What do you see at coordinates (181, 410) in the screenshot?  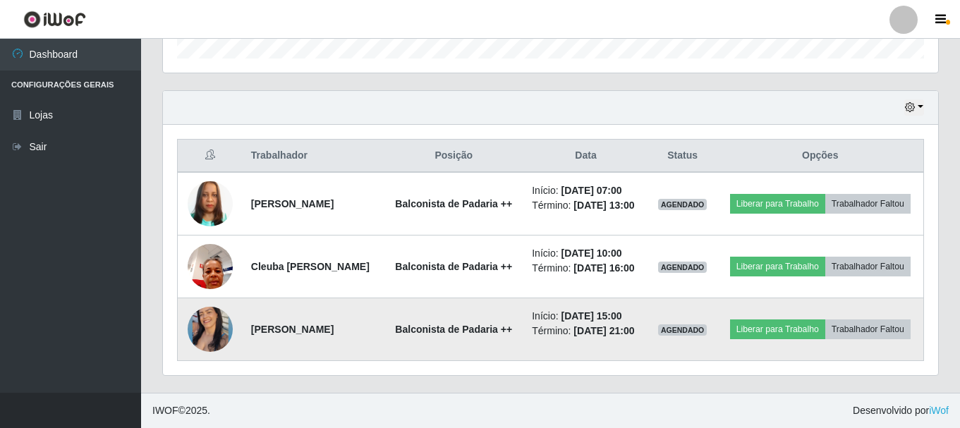 I see `span: © 2025 .` at bounding box center [181, 410].